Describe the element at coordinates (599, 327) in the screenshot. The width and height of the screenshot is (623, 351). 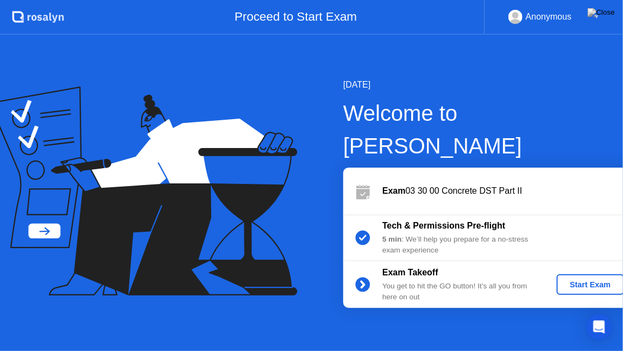
I see `div: Open Intercom Messenger` at that location.